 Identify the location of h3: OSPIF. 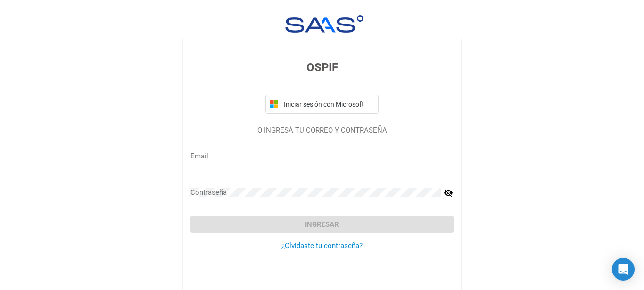
(322, 68).